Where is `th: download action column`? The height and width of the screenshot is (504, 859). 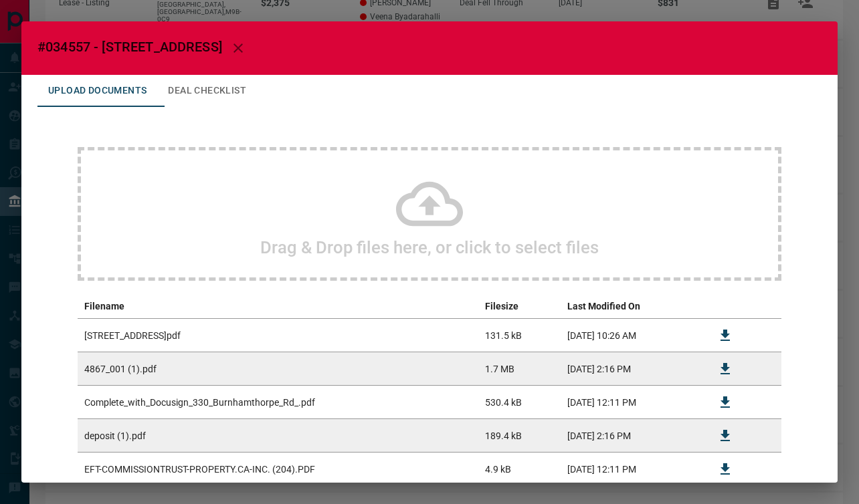
th: download action column is located at coordinates (725, 306).